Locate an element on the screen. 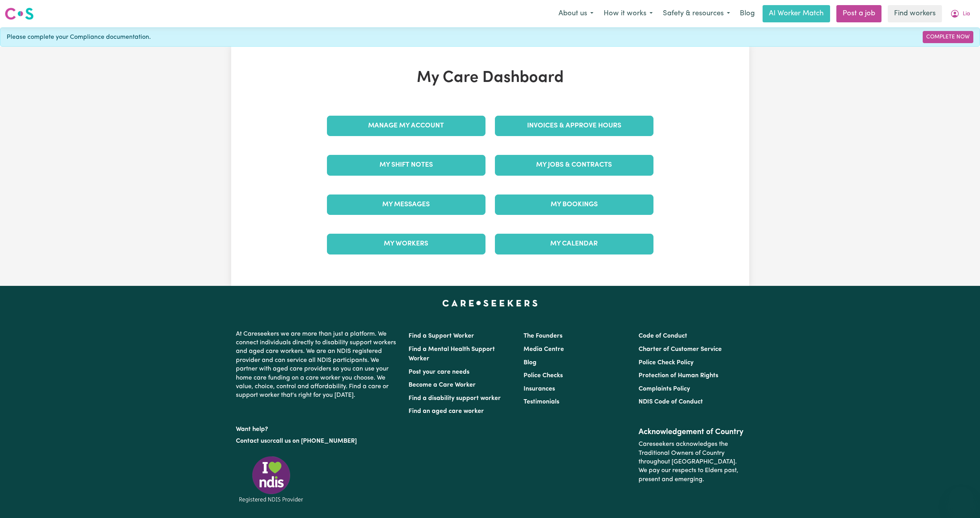  a: Careseekers home page is located at coordinates (490, 303).